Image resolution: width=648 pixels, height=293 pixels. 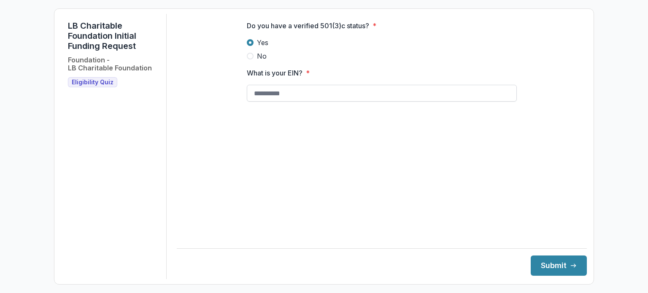 I want to click on p: What is your EIN?, so click(x=274, y=73).